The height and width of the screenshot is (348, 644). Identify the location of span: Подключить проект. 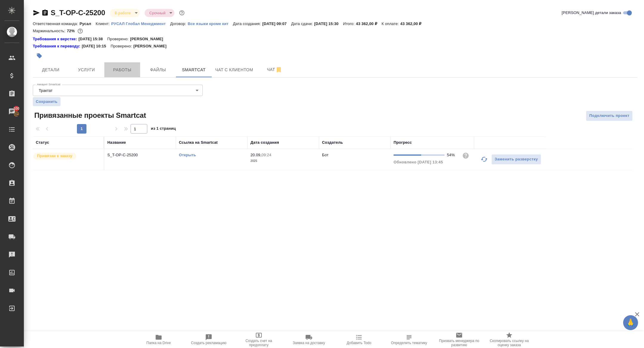
(609, 115).